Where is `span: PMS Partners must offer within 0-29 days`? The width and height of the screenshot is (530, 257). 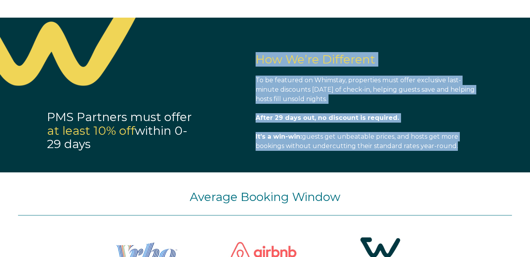
span: PMS Partners must offer within 0-29 days is located at coordinates (119, 131).